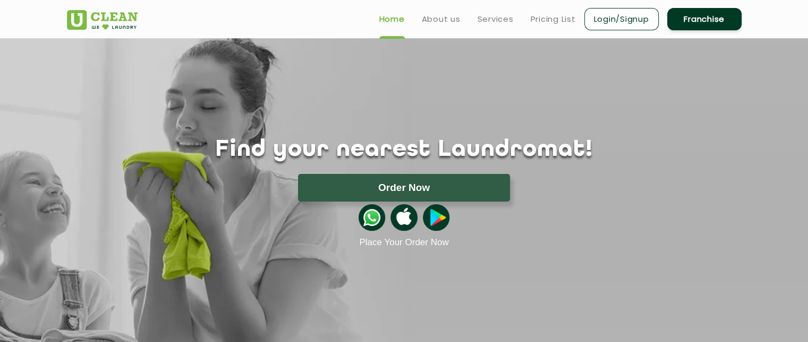  I want to click on img: apple-icon.png, so click(404, 217).